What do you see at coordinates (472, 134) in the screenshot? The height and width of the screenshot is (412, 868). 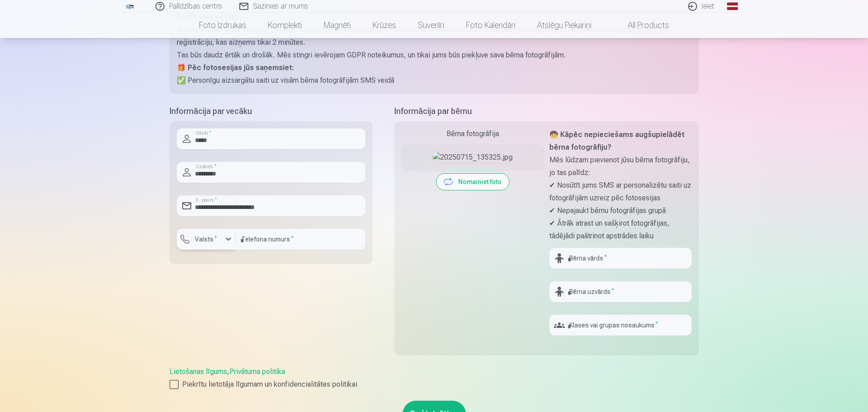 I see `div: Bērna fotogrāfija` at bounding box center [472, 134].